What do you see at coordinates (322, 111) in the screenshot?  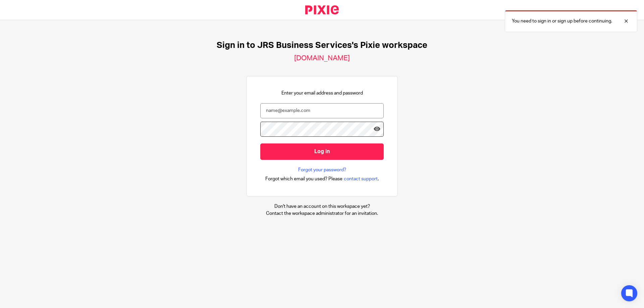 I see `input: name@example.com` at bounding box center [322, 111].